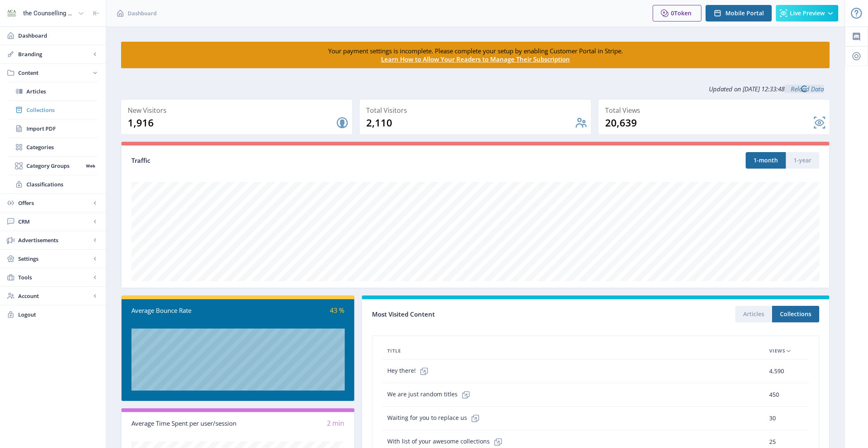  Describe the element at coordinates (683, 13) in the screenshot. I see `span: Token` at that location.